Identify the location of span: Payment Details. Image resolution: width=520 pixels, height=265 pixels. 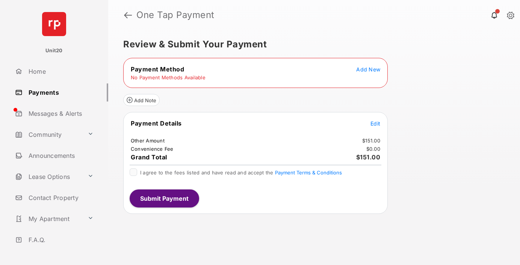
(156, 123).